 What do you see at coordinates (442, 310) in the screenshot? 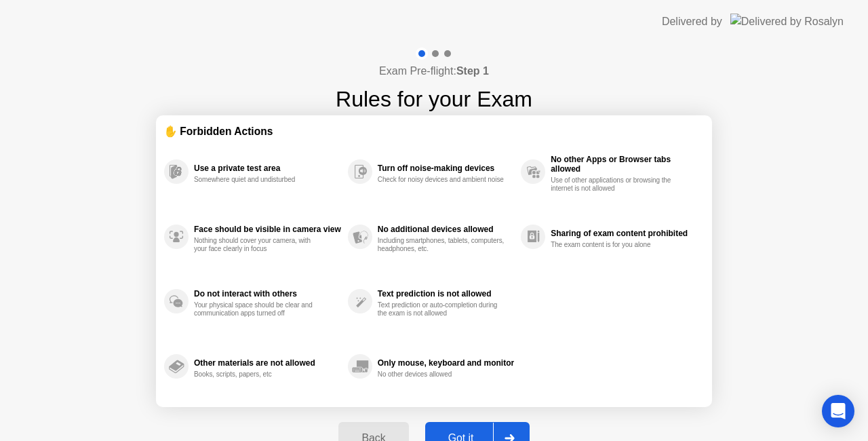
I see `div: Text prediction or auto-completion during the exam is not allowed` at bounding box center [442, 310].